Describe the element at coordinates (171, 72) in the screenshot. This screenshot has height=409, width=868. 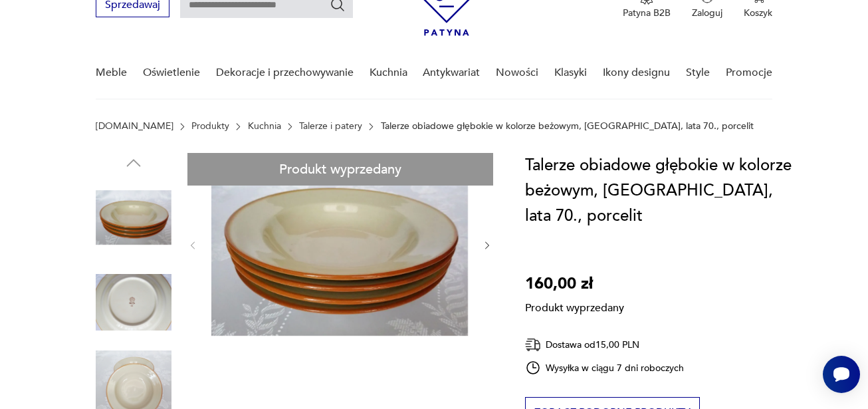
I see `a: Oświetlenie` at that location.